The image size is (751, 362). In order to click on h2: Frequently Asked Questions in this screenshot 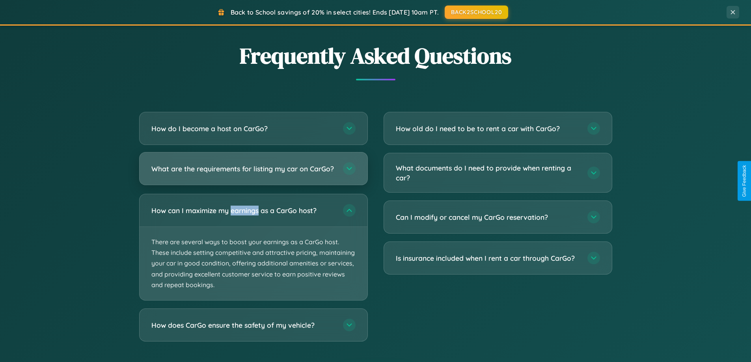, I will do `click(376, 56)`.